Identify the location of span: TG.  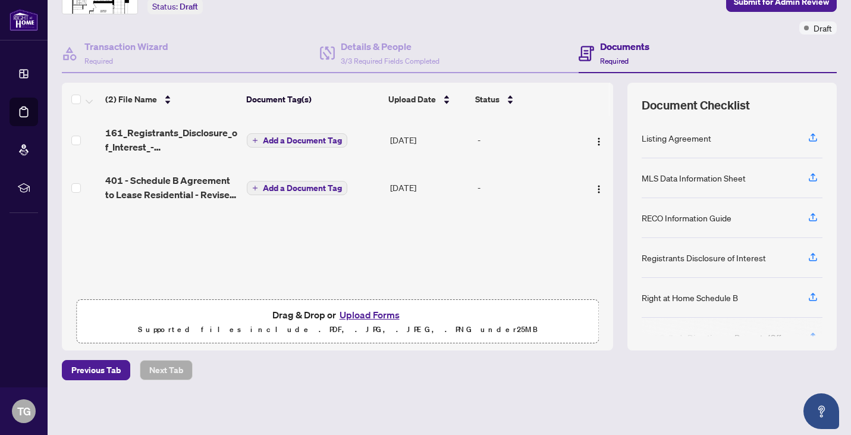
(24, 411).